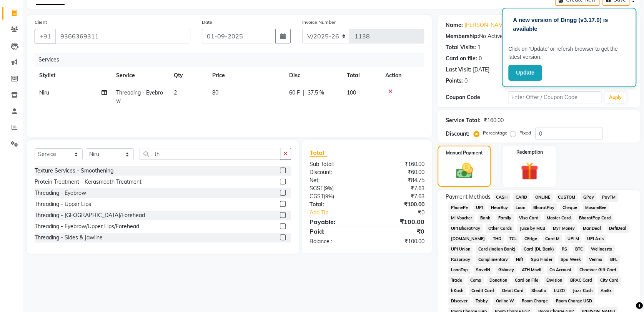 This screenshot has height=312, width=644. What do you see at coordinates (554, 97) in the screenshot?
I see `input: Enter Offer / Coupon Code` at bounding box center [554, 97].